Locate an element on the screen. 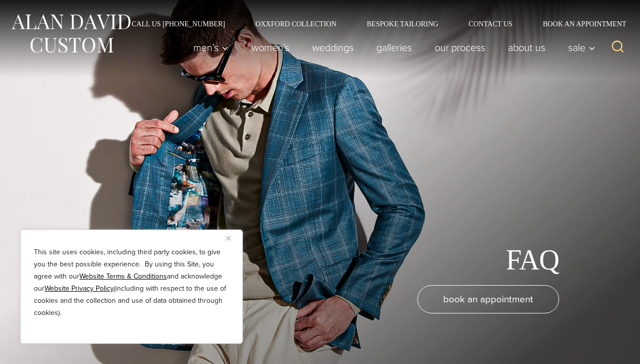 This screenshot has height=364, width=640. nav: Secondary Navigation is located at coordinates (373, 24).